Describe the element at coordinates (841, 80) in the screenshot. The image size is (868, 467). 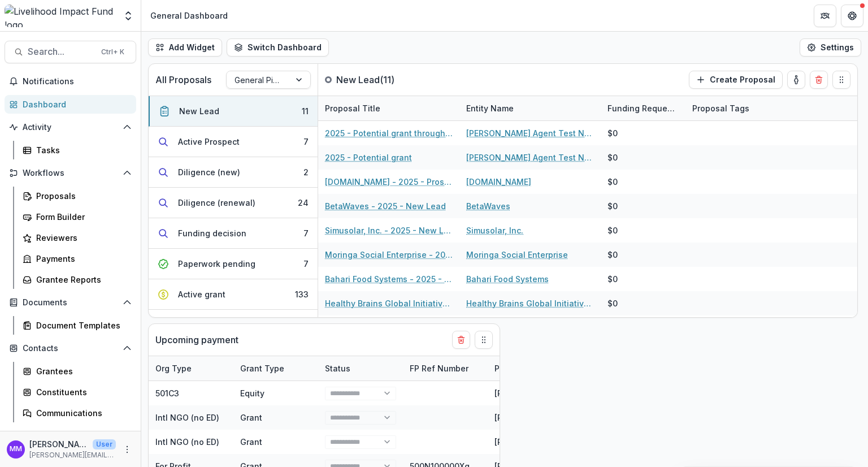
I see `button: Drag` at that location.